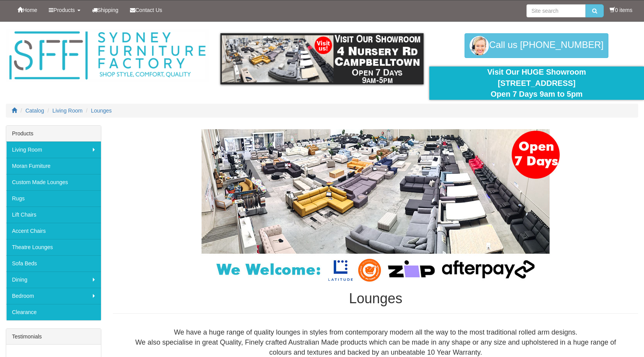  Describe the element at coordinates (30, 10) in the screenshot. I see `span: Home` at that location.